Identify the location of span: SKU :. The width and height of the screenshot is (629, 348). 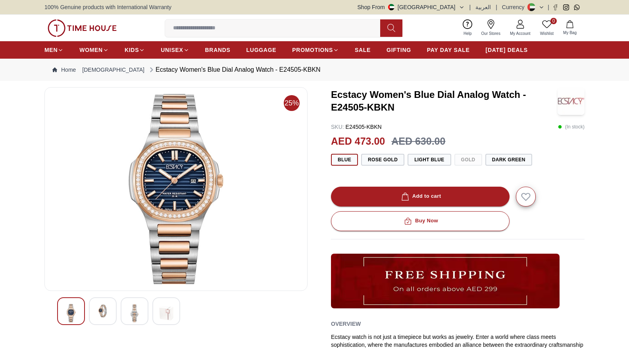
(337, 127).